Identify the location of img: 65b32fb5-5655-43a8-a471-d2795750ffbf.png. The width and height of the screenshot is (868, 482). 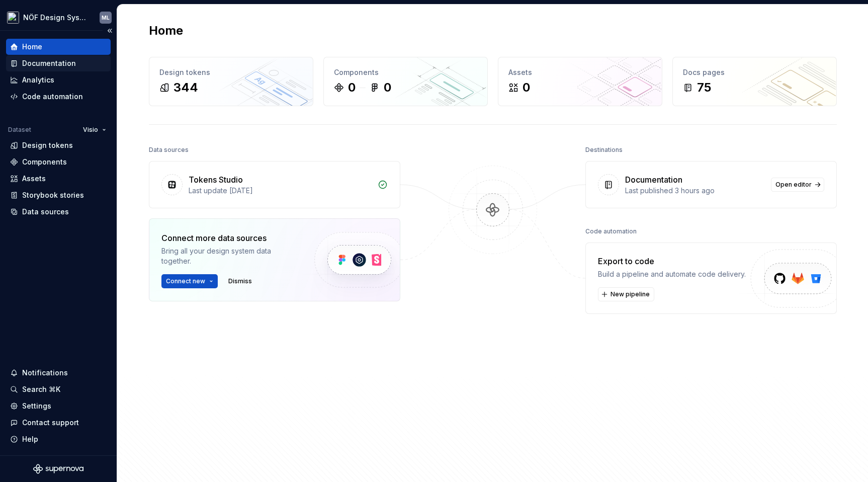
(13, 17).